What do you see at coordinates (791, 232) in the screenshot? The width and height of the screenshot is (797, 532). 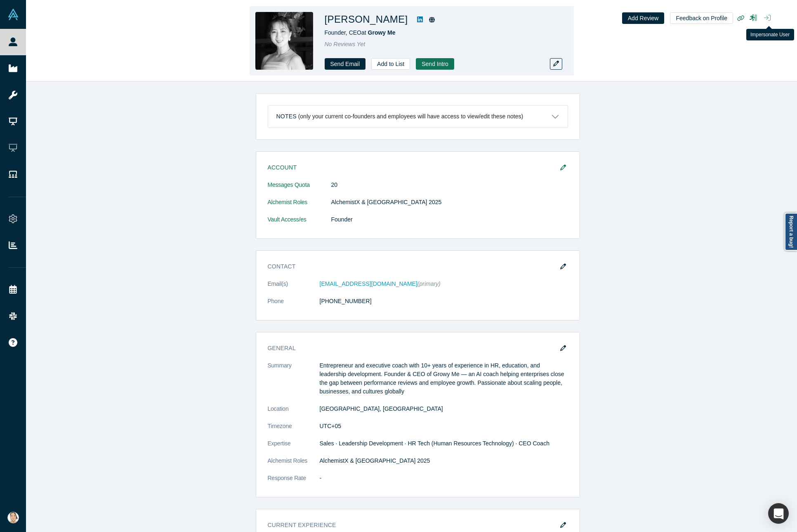 I see `a: Report a bug!` at bounding box center [791, 232].